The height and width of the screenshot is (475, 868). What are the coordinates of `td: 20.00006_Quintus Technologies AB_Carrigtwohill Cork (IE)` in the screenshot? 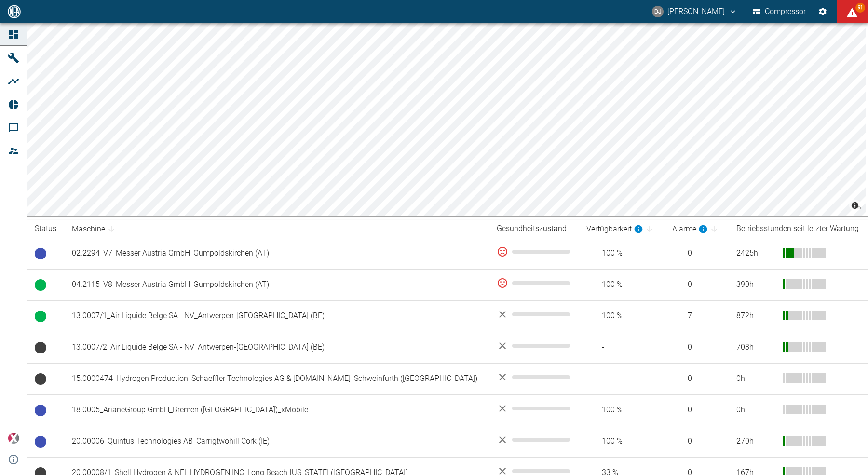 It's located at (276, 441).